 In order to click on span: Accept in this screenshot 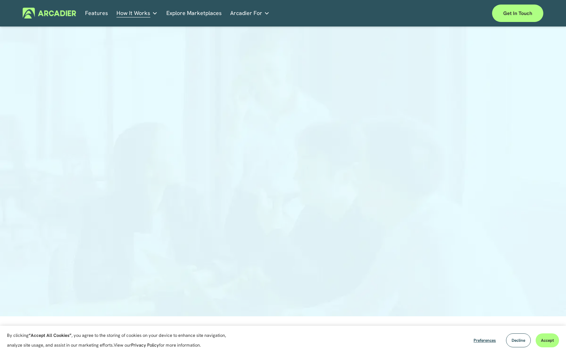, I will do `click(548, 341)`.